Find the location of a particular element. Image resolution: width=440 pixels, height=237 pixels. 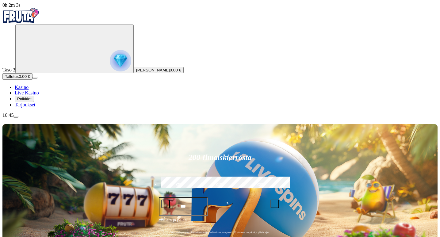

img: reward progress is located at coordinates (121, 61).